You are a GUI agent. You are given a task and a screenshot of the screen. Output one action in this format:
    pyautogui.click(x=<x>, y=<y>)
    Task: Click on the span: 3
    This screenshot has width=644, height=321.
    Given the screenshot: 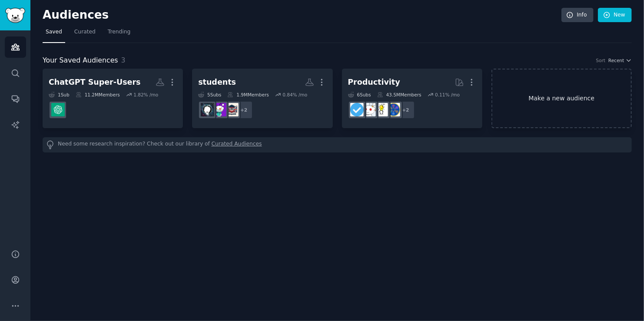 What is the action you would take?
    pyautogui.click(x=123, y=60)
    